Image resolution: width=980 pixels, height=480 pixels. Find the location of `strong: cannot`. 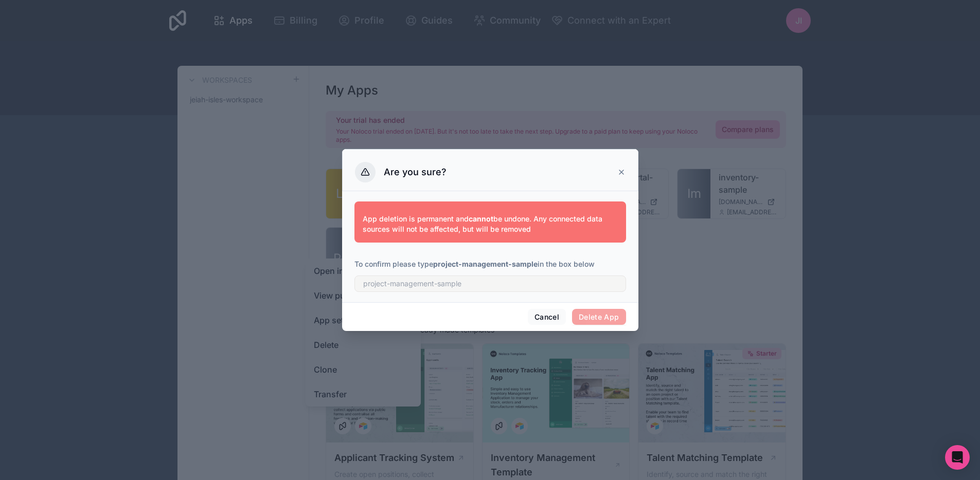

strong: cannot is located at coordinates (481, 218).